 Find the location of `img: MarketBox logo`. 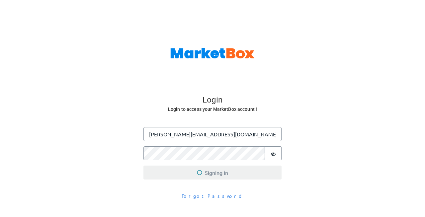

img: MarketBox logo is located at coordinates (212, 53).